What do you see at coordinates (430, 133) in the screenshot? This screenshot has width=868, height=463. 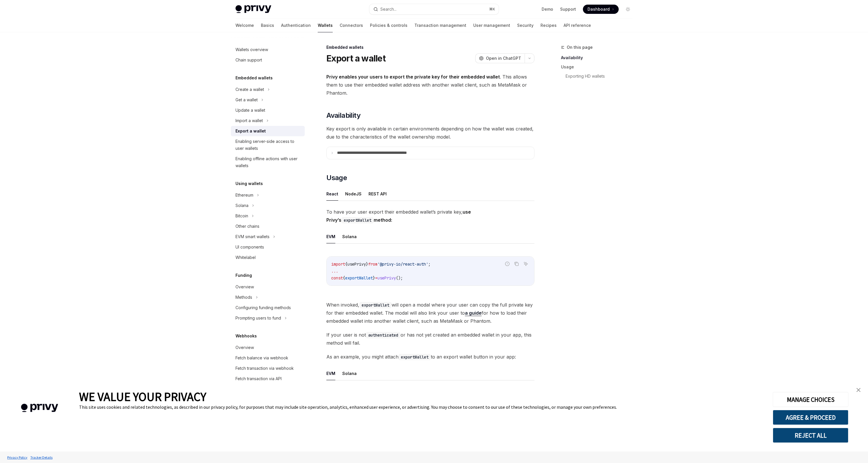 I see `span: Key export is only available in certain environments depending on how the wallet was created, due...` at bounding box center [430, 133].